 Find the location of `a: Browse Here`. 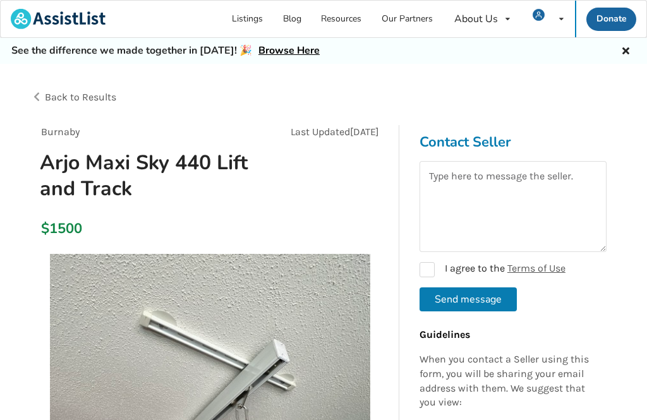

a: Browse Here is located at coordinates (289, 51).